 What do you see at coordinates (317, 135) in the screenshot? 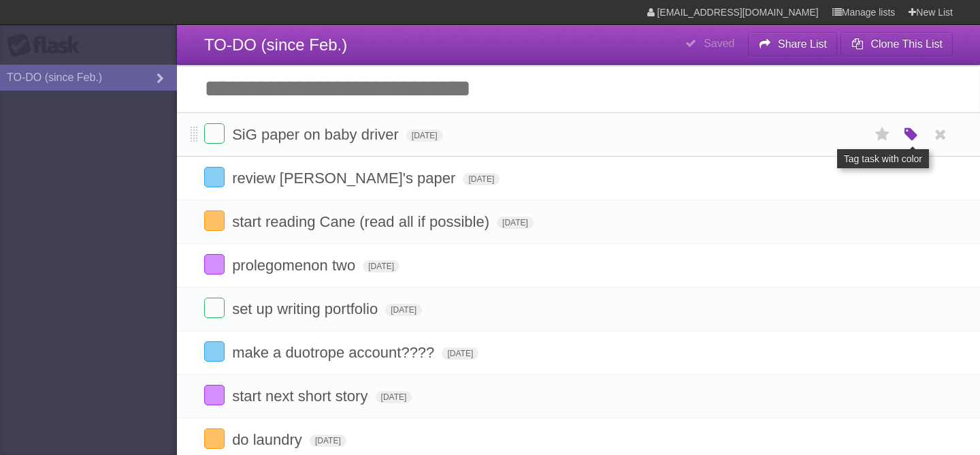
I see `span: SiG paper on baby driver` at bounding box center [317, 135].